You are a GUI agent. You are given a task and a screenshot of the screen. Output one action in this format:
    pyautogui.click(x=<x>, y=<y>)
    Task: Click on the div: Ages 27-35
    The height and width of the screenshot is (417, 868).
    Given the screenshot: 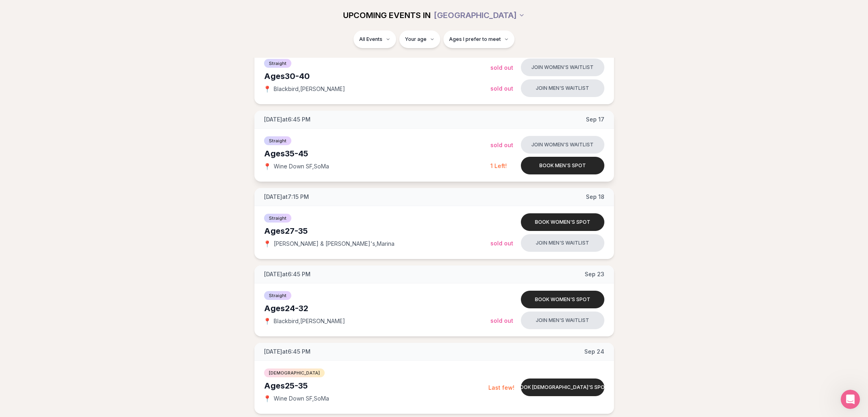 What is the action you would take?
    pyautogui.click(x=377, y=231)
    